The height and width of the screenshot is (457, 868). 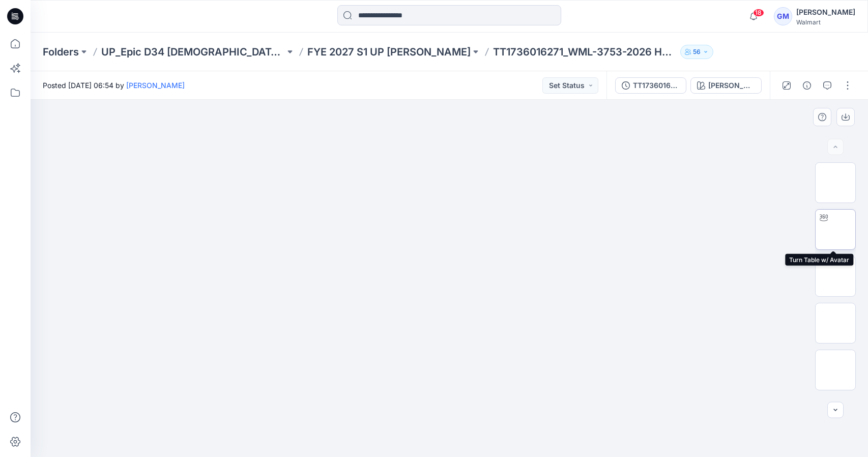 I want to click on p: Folders, so click(x=61, y=52).